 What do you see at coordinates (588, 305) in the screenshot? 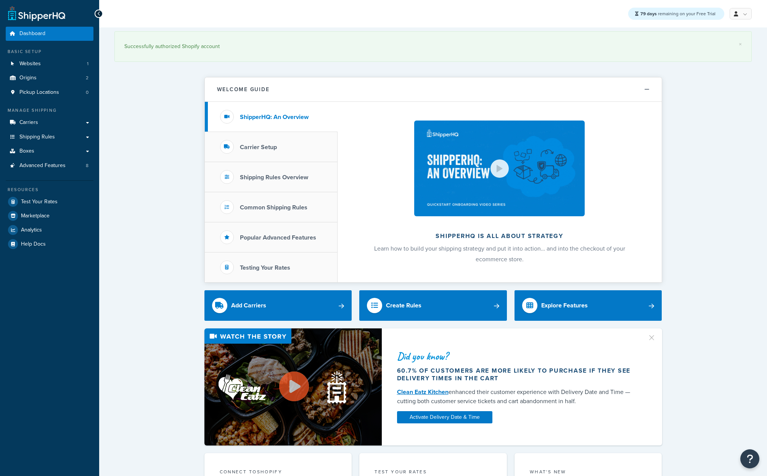
I see `a: Explore Features` at bounding box center [588, 305].